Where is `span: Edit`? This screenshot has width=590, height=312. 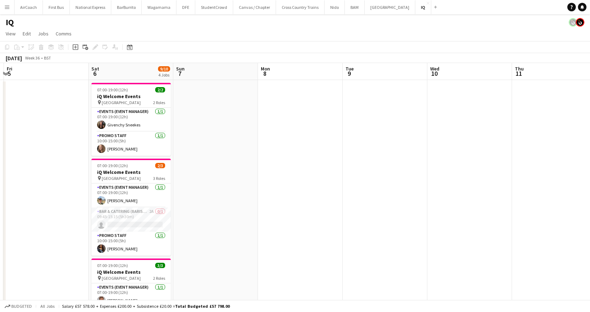
span: Edit is located at coordinates (27, 34).